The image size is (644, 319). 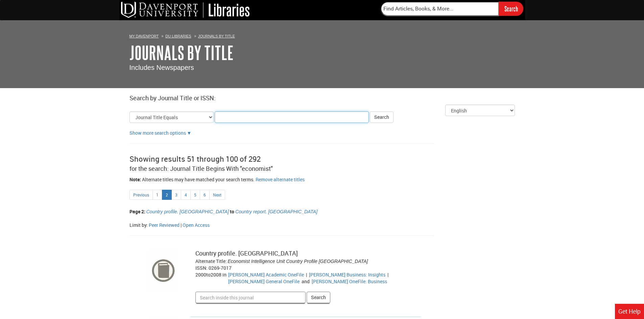 I want to click on a: Go to Gale General OneFile, so click(x=264, y=281).